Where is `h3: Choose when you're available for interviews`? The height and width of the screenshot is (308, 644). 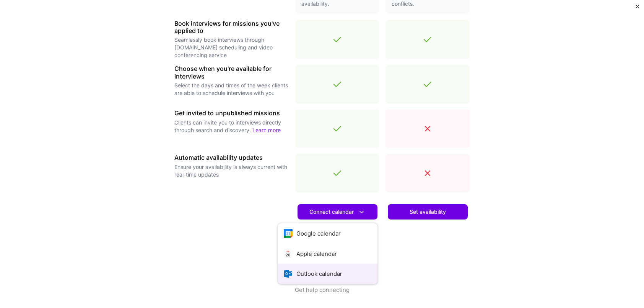 h3: Choose when you're available for interviews is located at coordinates (232, 73).